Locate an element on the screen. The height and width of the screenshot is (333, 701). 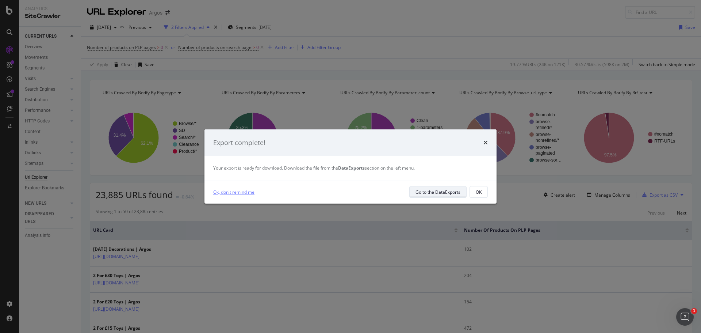
div: Your export is ready for download. Download the file from the is located at coordinates (350, 168).